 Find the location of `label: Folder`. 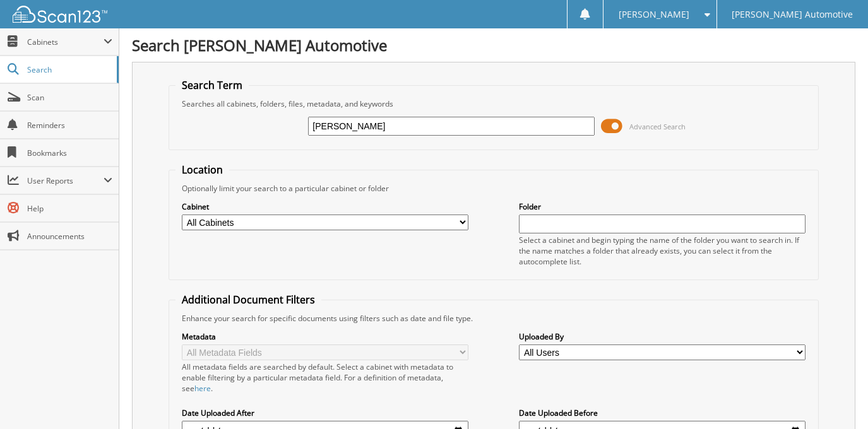

label: Folder is located at coordinates (662, 206).